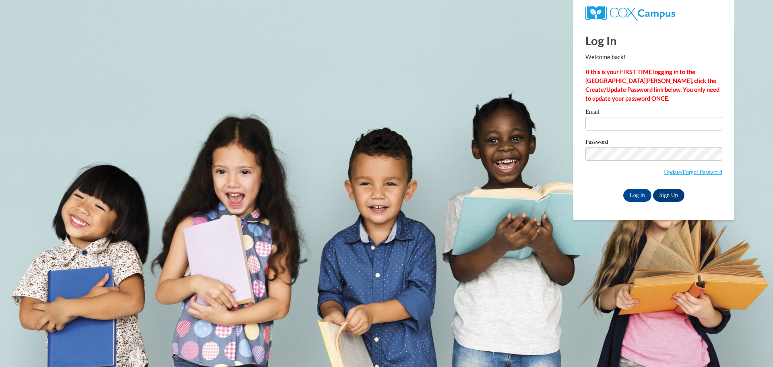 The width and height of the screenshot is (773, 367). Describe the element at coordinates (654, 113) in the screenshot. I see `label: Email` at that location.